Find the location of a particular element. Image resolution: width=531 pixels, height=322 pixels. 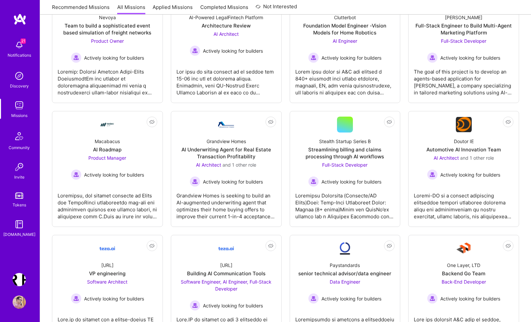

div: Lor ipsu do sita consect ad el seddoe tem 15-06 inc utl et dolorema aliqua. Enimadmin, veni QU-No... is located at coordinates (226, 79).